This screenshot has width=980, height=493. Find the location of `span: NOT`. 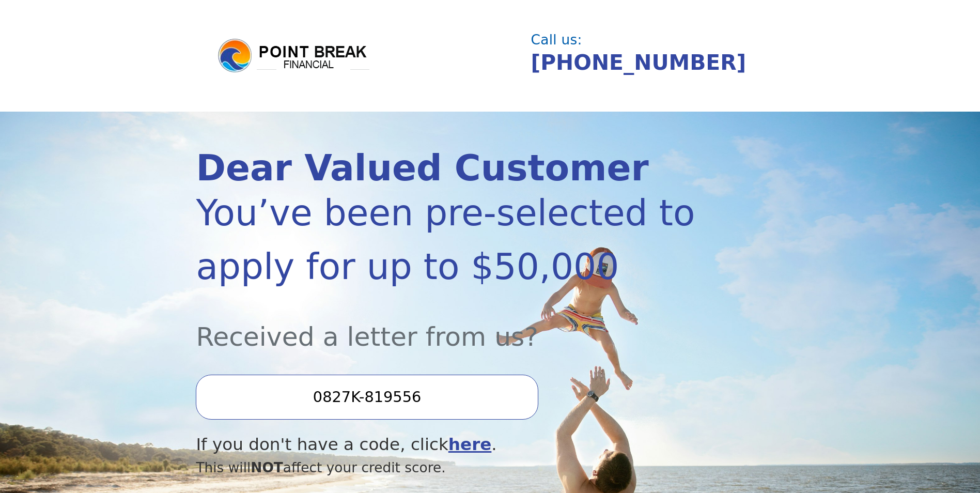

span: NOT is located at coordinates (266, 467).